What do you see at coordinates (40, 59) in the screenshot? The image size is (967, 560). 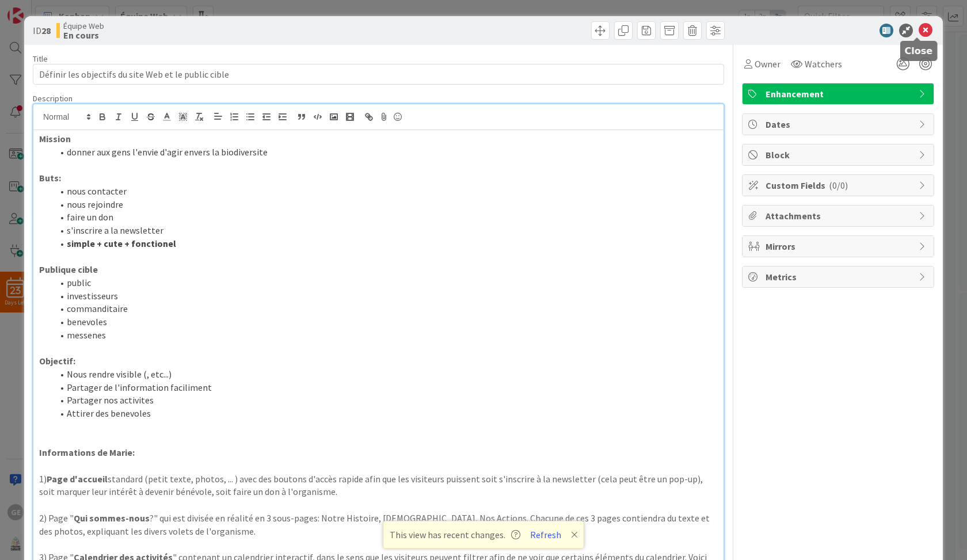 I see `label: Title` at bounding box center [40, 59].